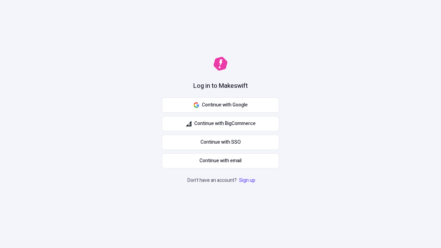  What do you see at coordinates (221, 105) in the screenshot?
I see `button: Continue with Google` at bounding box center [221, 105].